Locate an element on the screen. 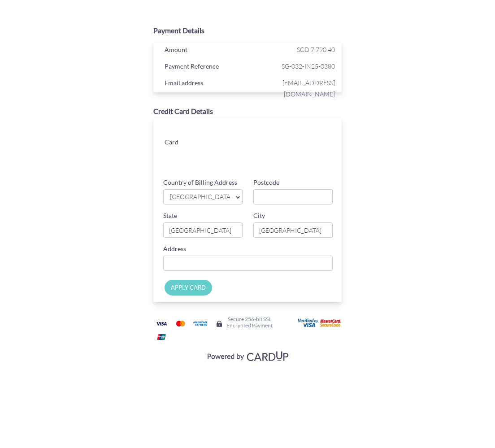 Image resolution: width=495 pixels, height=448 pixels. label: City is located at coordinates (259, 216).